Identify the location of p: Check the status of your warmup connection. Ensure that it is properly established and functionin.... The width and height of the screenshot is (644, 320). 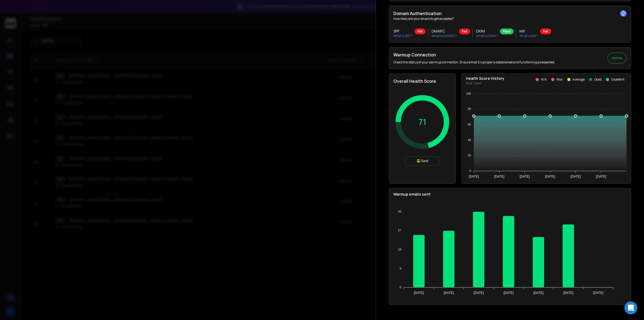
(474, 63).